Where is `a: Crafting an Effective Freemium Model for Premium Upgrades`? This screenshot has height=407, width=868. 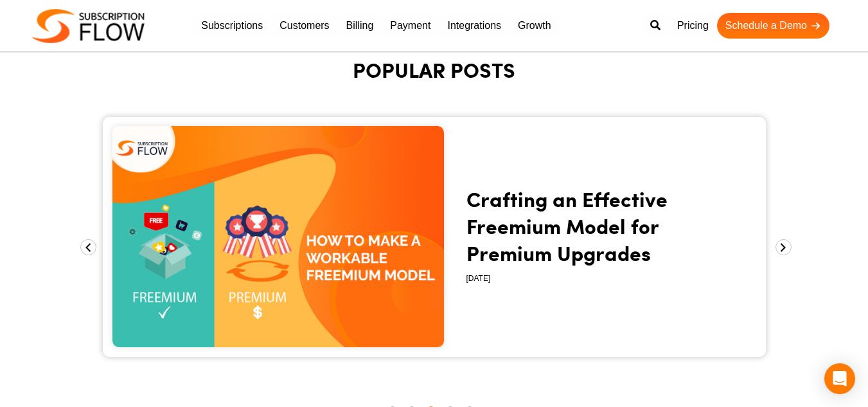
a: Crafting an Effective Freemium Model for Premium Upgrades is located at coordinates (566, 225).